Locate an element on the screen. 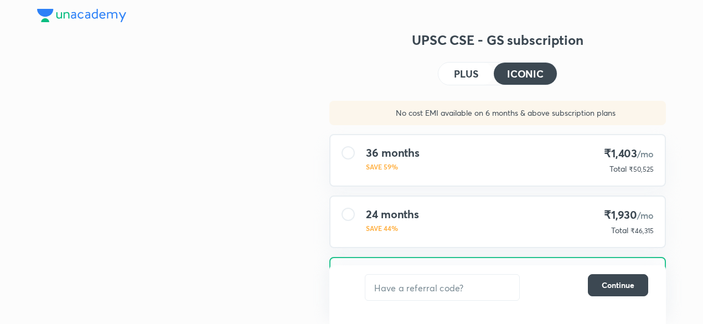 This screenshot has height=324, width=703. img: sales discount is located at coordinates (386, 113).